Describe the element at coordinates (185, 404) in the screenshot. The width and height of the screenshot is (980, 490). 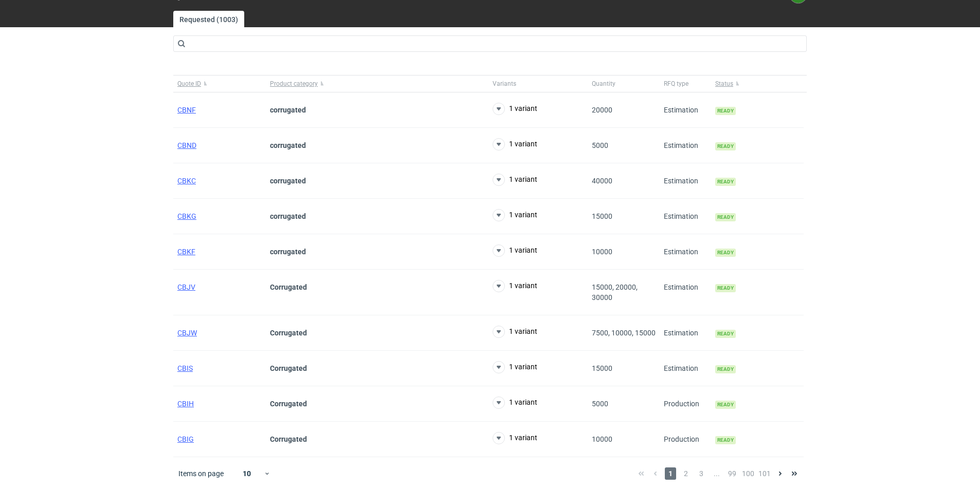
I see `a: CBIH` at that location.